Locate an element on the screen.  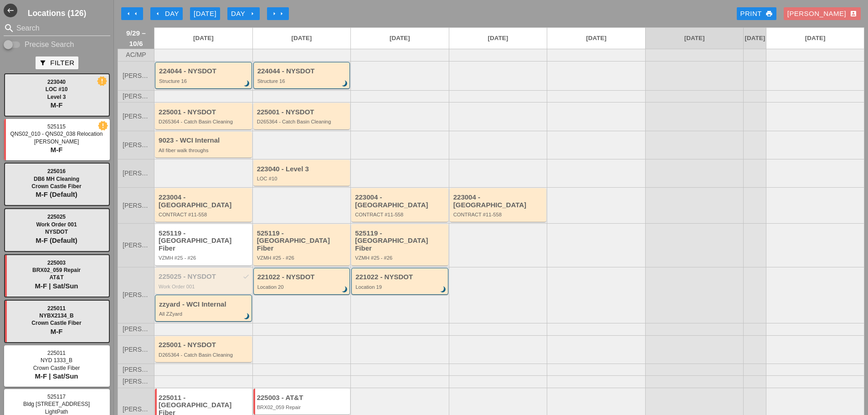
span: BRX02_059 Repair is located at coordinates (57, 270).